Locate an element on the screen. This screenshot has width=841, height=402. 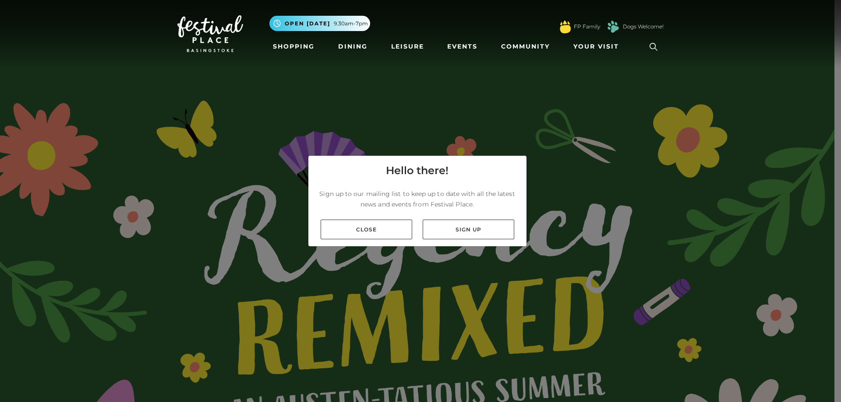
p: Sign up to our mailing list to keep up to date with all the latest news and events from Festival ... is located at coordinates (417, 199).